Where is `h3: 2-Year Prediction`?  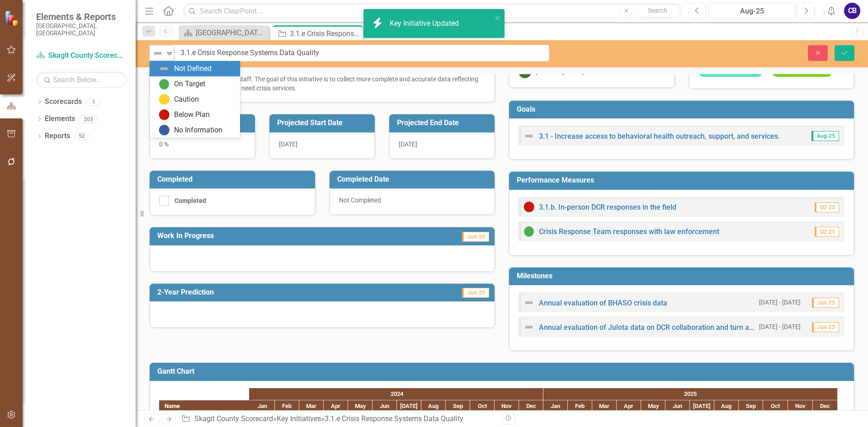
h3: 2-Year Prediction is located at coordinates (268, 293).